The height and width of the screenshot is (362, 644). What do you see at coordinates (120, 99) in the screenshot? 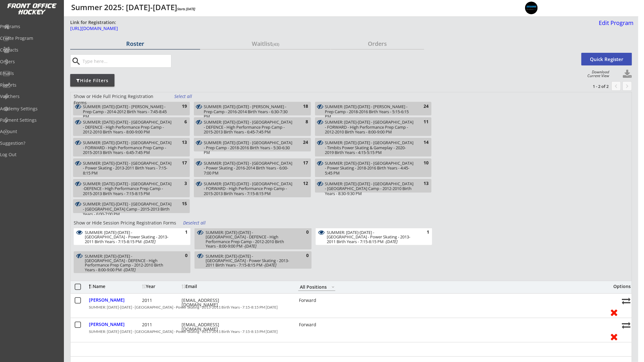
I see `div: Show or Hide Full Pricing Registration Forms` at bounding box center [120, 99].